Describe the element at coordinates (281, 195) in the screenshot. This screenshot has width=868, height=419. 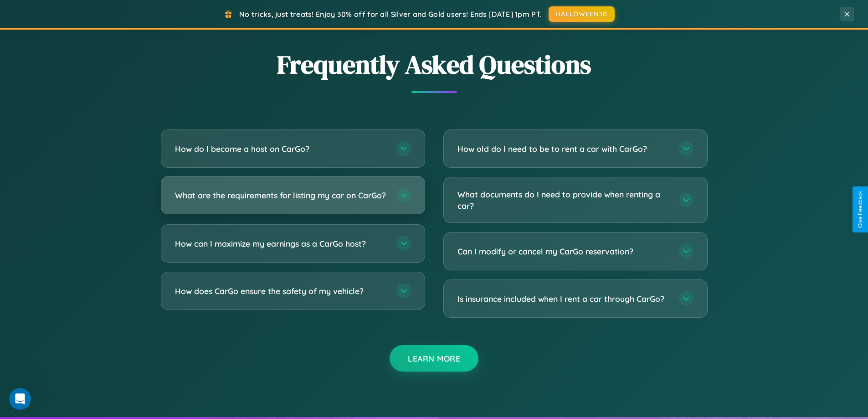
I see `h3: What are the requirements for listing my car on CarGo?` at that location.